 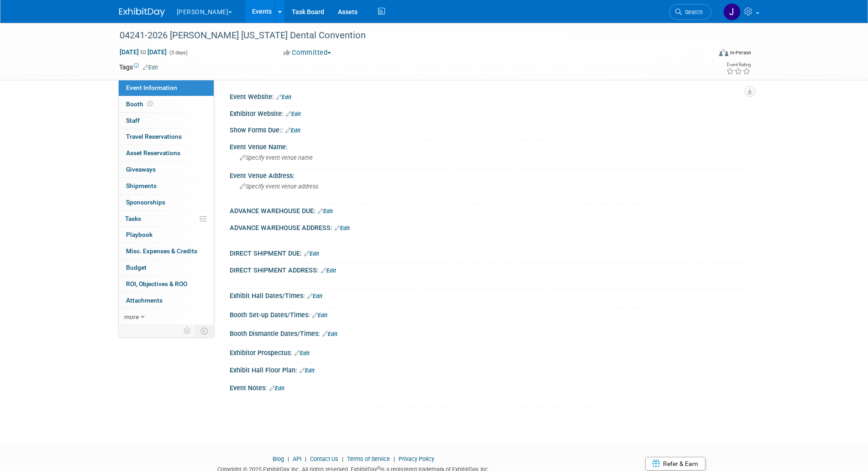 I want to click on span: Shipments, so click(x=141, y=186).